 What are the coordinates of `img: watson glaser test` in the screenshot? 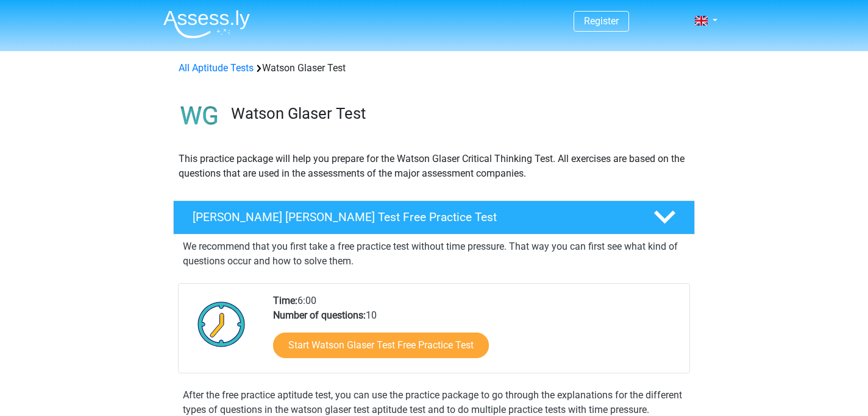 It's located at (199, 116).